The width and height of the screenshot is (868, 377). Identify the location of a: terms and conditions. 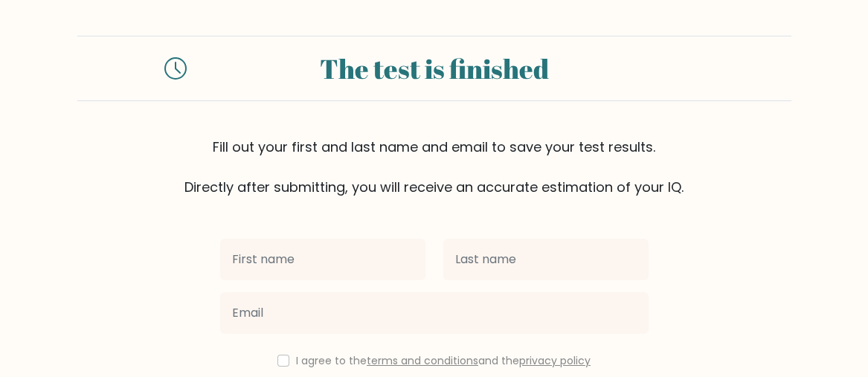
(422, 361).